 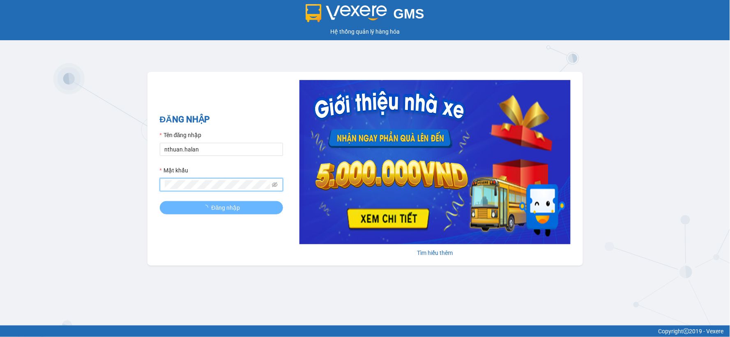 What do you see at coordinates (221, 119) in the screenshot?
I see `h2: ĐĂNG NHẬP` at bounding box center [221, 119].